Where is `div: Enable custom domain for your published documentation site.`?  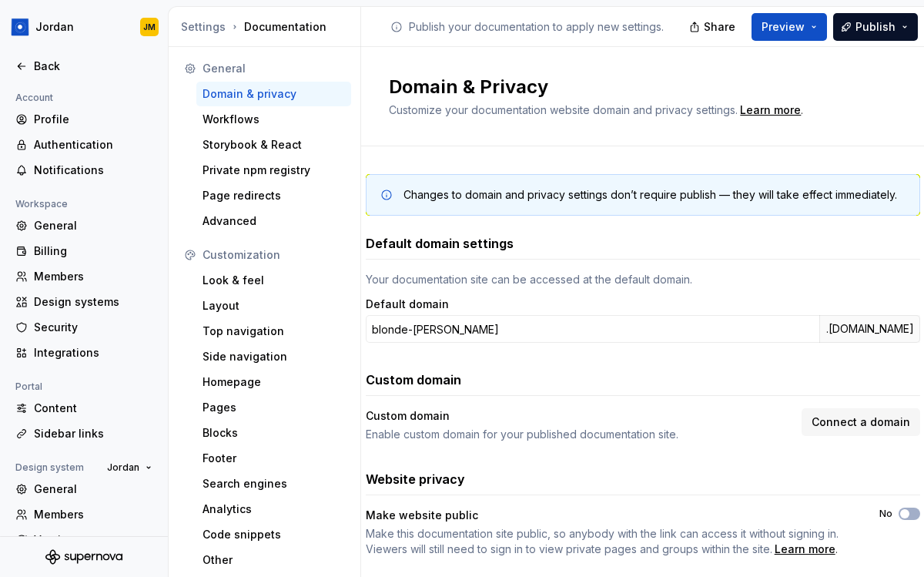
div: Enable custom domain for your published documentation site. is located at coordinates (579, 434).